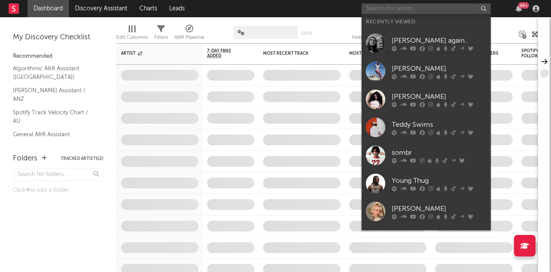 This screenshot has height=272, width=551. What do you see at coordinates (54, 116) in the screenshot?
I see `a: Spotify Track Velocity Chart / AU` at bounding box center [54, 116].